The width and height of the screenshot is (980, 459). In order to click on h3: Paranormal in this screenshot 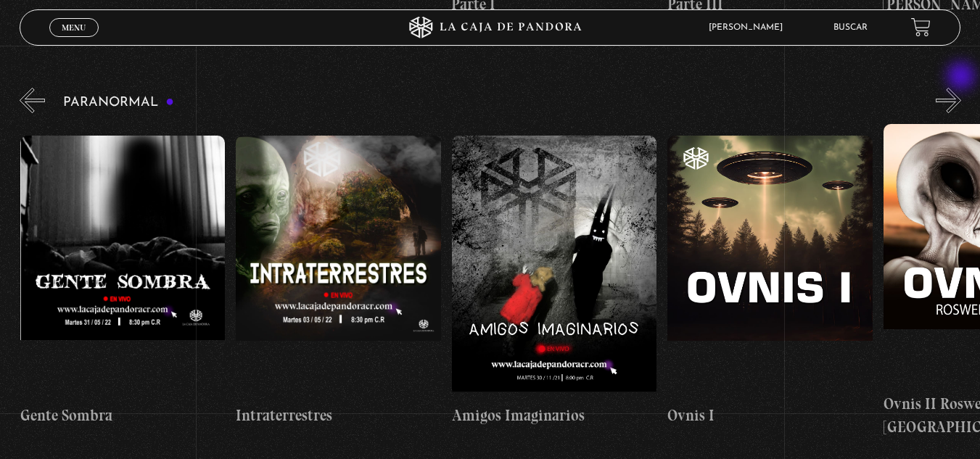, I will do `click(119, 102)`.